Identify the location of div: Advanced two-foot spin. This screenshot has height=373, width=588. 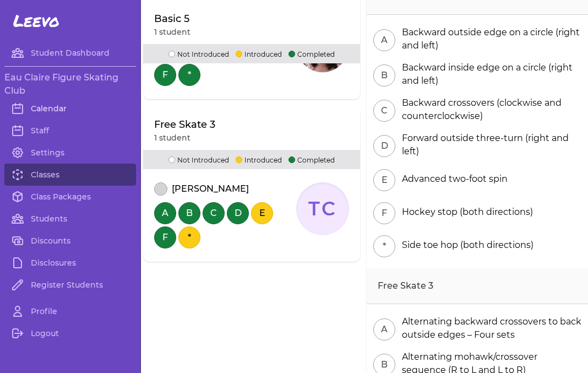
(453, 179).